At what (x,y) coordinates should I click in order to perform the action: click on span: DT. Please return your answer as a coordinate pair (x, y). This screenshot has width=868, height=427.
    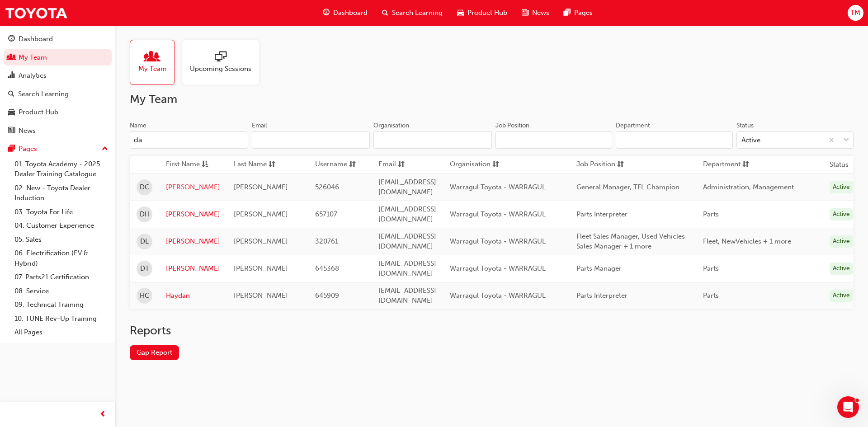
    Looking at the image, I should click on (145, 268).